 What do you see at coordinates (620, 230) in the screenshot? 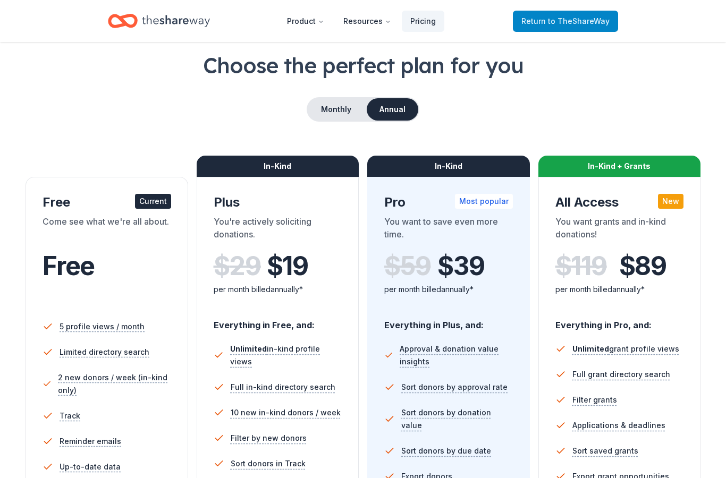
I see `div: You want grants and in-kind donations!` at bounding box center [620, 230].